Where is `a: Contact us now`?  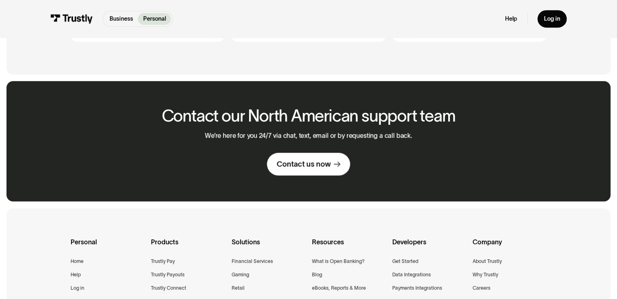 a: Contact us now is located at coordinates (309, 164).